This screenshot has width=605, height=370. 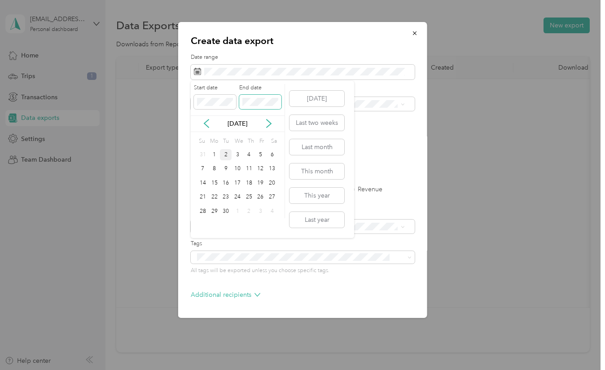 I want to click on div: 6, so click(x=272, y=154).